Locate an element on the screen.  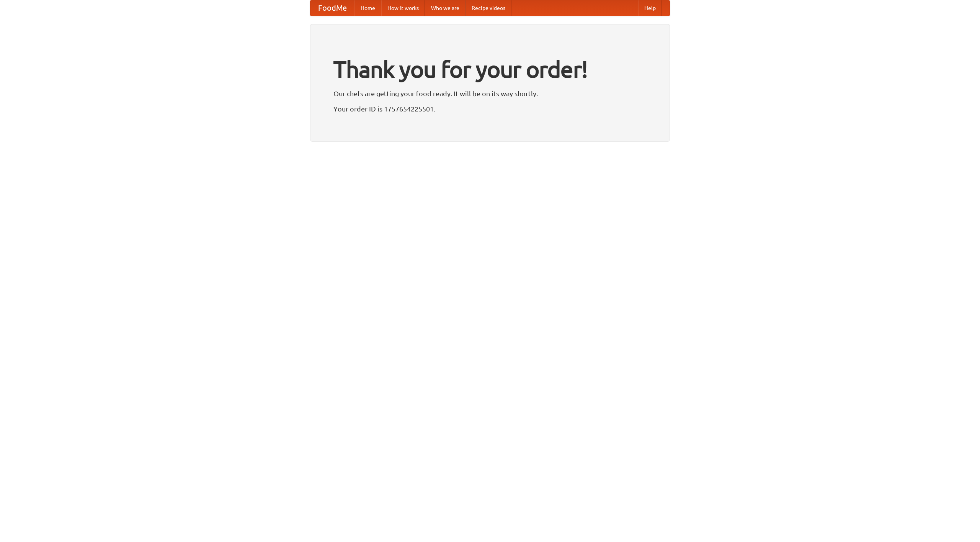
a: How it works is located at coordinates (403, 8).